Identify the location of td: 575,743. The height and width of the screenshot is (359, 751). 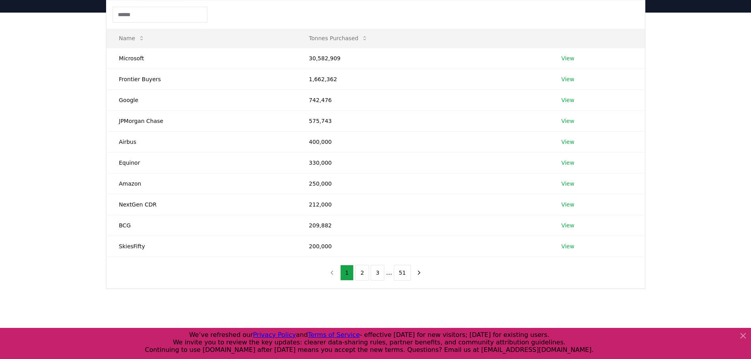
(423, 121).